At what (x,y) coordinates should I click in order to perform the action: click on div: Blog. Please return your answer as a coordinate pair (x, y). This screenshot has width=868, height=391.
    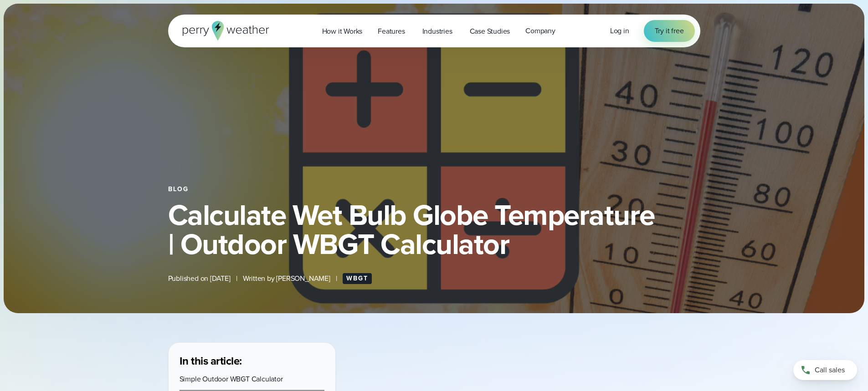
    Looking at the image, I should click on (434, 189).